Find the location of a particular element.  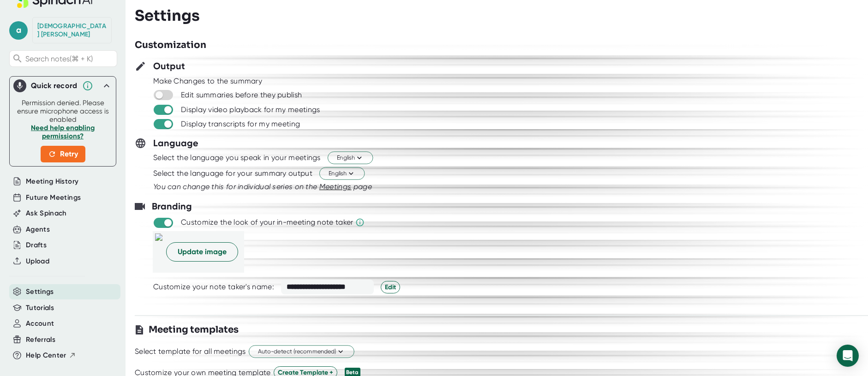

span: Retry is located at coordinates (63, 155).